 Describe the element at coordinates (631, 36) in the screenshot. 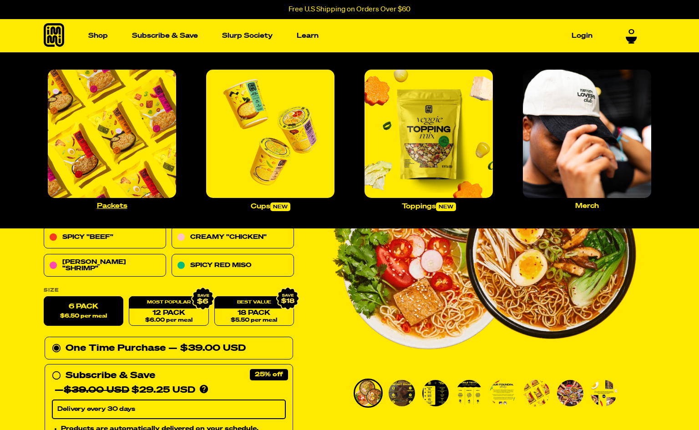

I see `a: 0` at that location.